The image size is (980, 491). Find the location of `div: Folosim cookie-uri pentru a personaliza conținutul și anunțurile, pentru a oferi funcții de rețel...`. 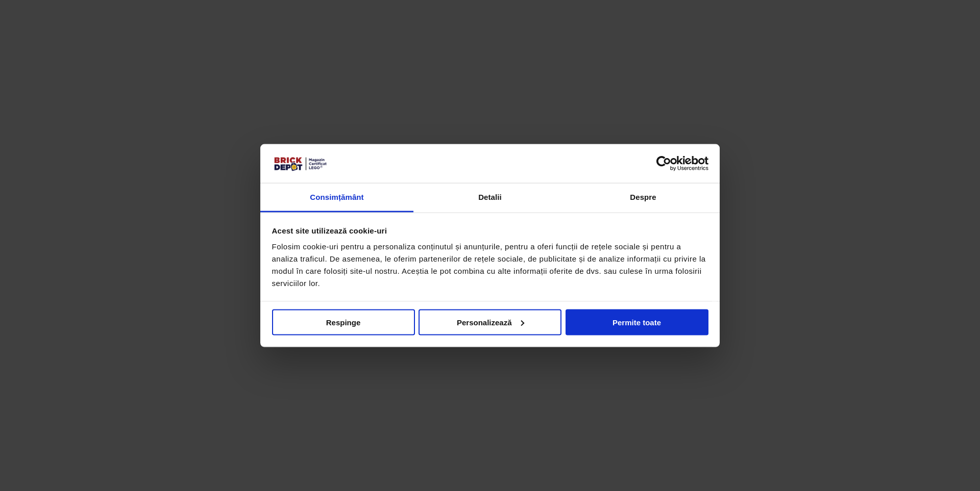

div: Folosim cookie-uri pentru a personaliza conținutul și anunțurile, pentru a oferi funcții de rețel... is located at coordinates (490, 265).